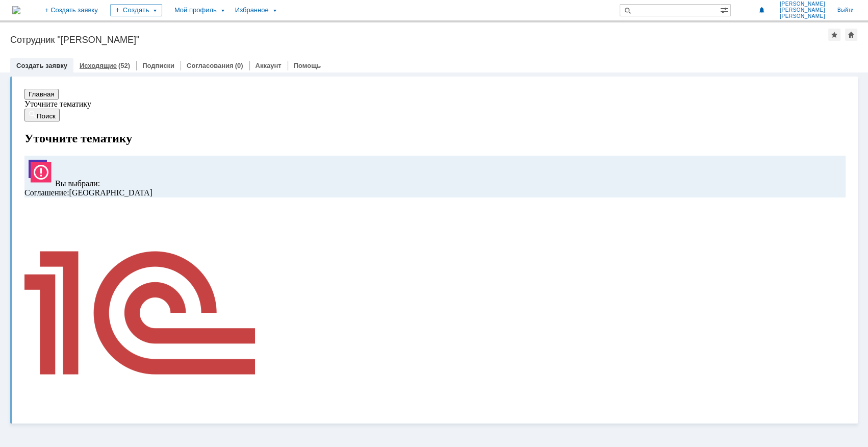 Image resolution: width=868 pixels, height=447 pixels. I want to click on span: Соглашение :, so click(27, 107).